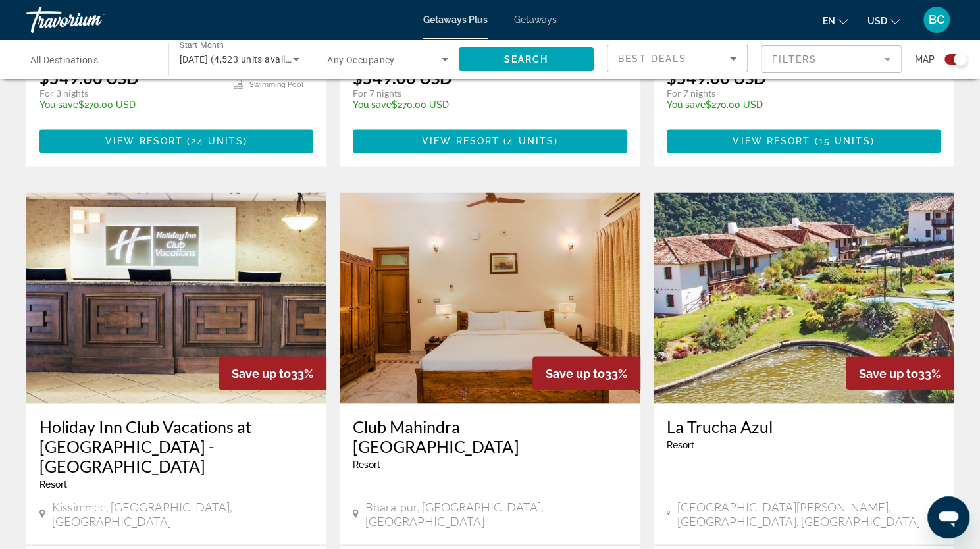 The width and height of the screenshot is (980, 549). What do you see at coordinates (360, 60) in the screenshot?
I see `span: Any Occupancy` at bounding box center [360, 60].